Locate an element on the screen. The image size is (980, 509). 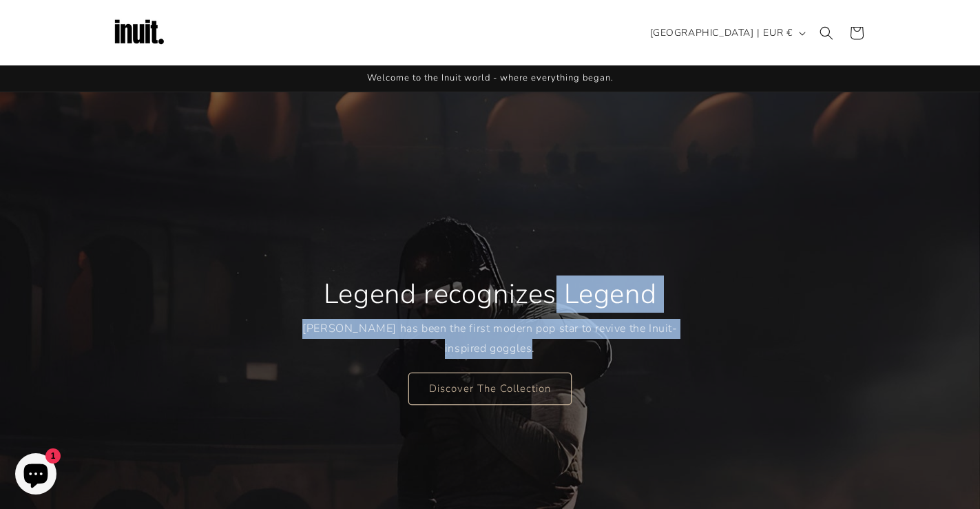
span: Welcome to the Inuit world - where everything began. is located at coordinates (490, 78).